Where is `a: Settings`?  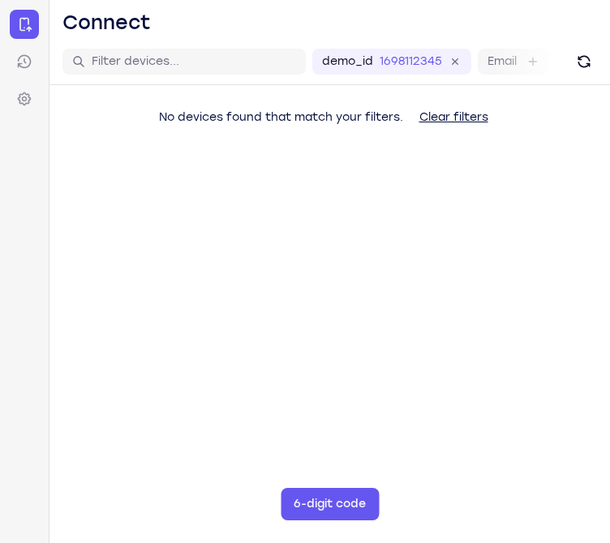 a: Settings is located at coordinates (24, 99).